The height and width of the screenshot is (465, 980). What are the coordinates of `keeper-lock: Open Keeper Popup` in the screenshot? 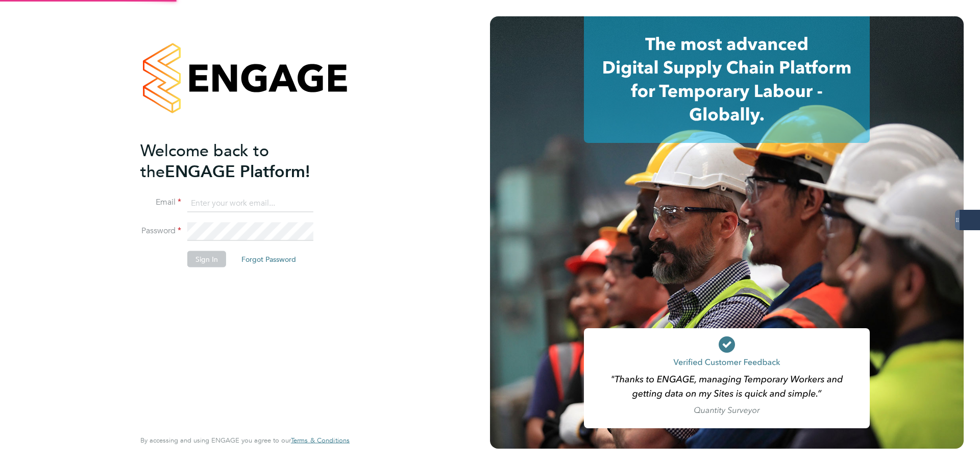 It's located at (303, 203).